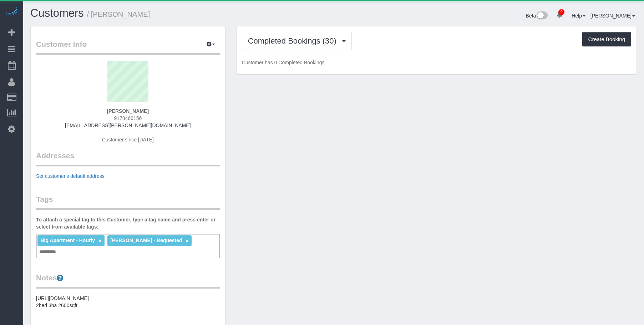 The width and height of the screenshot is (644, 325). Describe the element at coordinates (607, 39) in the screenshot. I see `button: Create Booking` at that location.